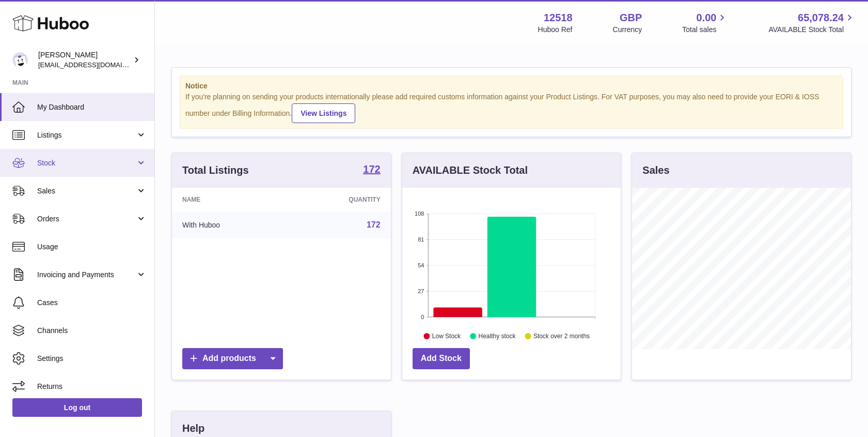  What do you see at coordinates (193, 428) in the screenshot?
I see `h3: Help` at bounding box center [193, 428].